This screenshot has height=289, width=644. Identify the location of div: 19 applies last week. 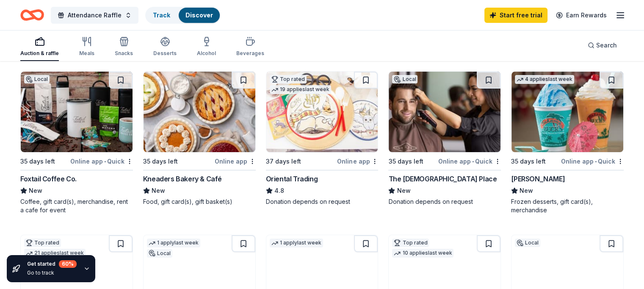
(300, 89).